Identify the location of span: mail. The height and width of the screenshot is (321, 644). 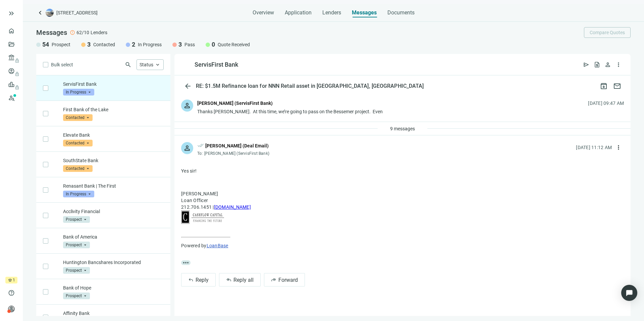
(617, 86).